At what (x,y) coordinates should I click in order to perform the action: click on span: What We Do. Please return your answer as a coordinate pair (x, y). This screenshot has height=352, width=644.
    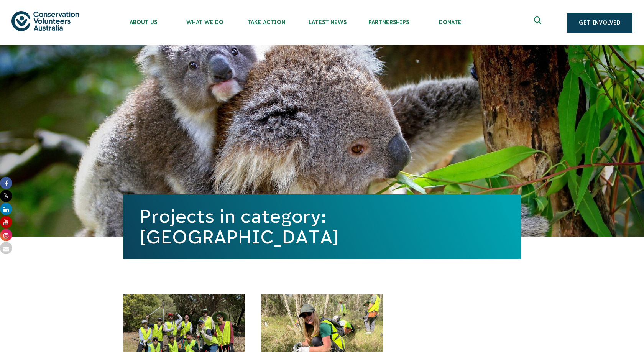
    Looking at the image, I should click on (205, 22).